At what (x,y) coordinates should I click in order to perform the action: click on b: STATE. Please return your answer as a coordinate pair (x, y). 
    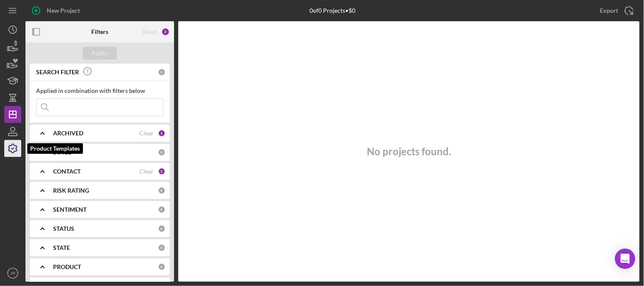
    Looking at the image, I should click on (62, 247).